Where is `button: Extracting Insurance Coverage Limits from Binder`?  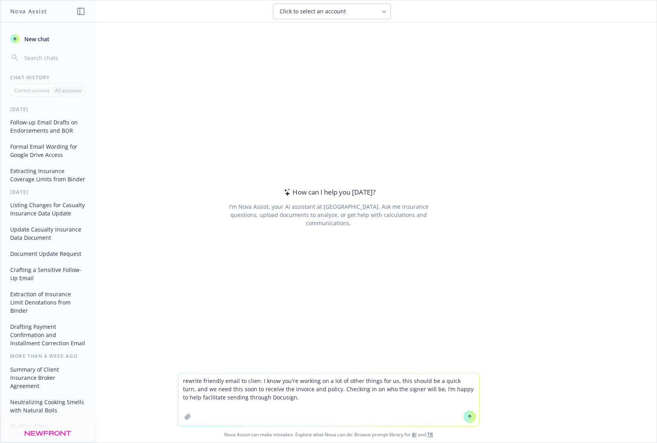 button: Extracting Insurance Coverage Limits from Binder is located at coordinates (47, 175).